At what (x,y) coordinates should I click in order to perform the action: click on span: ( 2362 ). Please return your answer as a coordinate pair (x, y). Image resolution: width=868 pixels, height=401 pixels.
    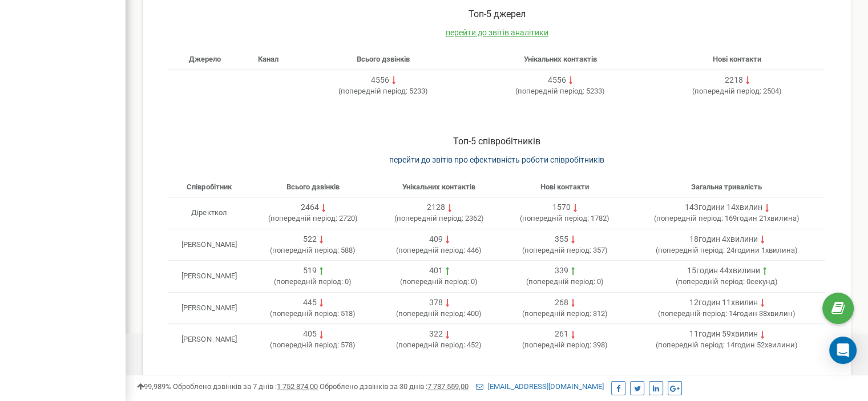
    Looking at the image, I should click on (439, 218).